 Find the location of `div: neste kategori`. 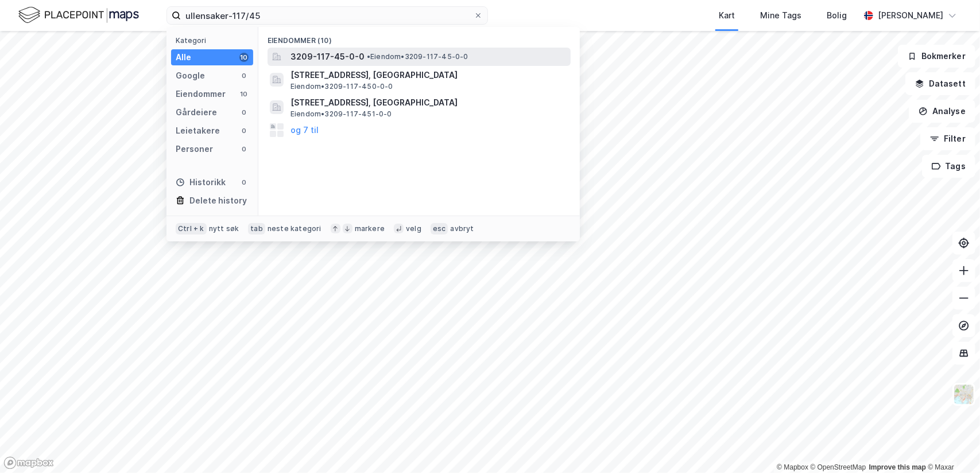

div: neste kategori is located at coordinates (294, 229).